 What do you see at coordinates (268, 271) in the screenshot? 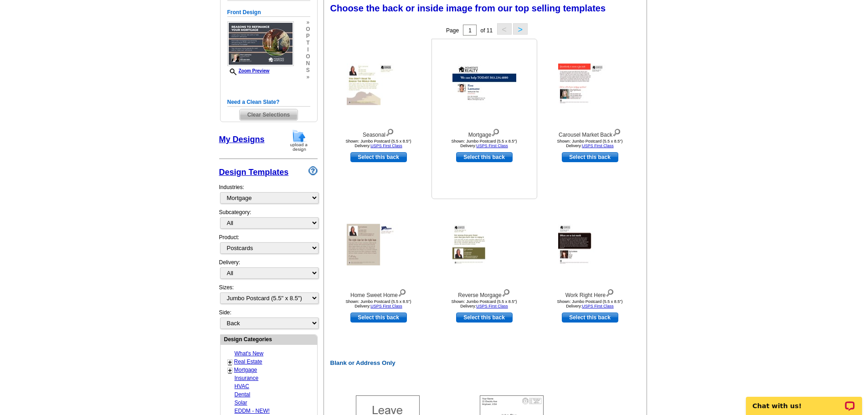
I see `div: Delivery:` at bounding box center [268, 271].